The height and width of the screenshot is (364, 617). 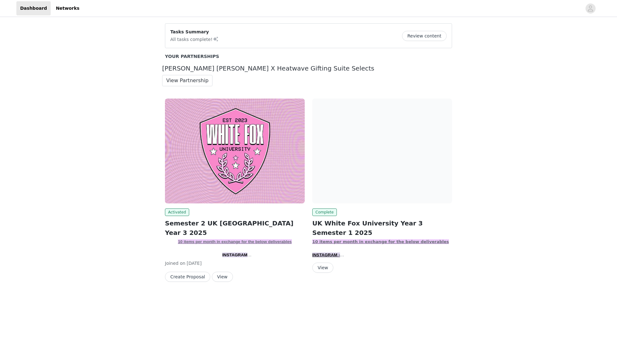 What do you see at coordinates (194, 32) in the screenshot?
I see `p: Tasks Summary` at bounding box center [194, 32].